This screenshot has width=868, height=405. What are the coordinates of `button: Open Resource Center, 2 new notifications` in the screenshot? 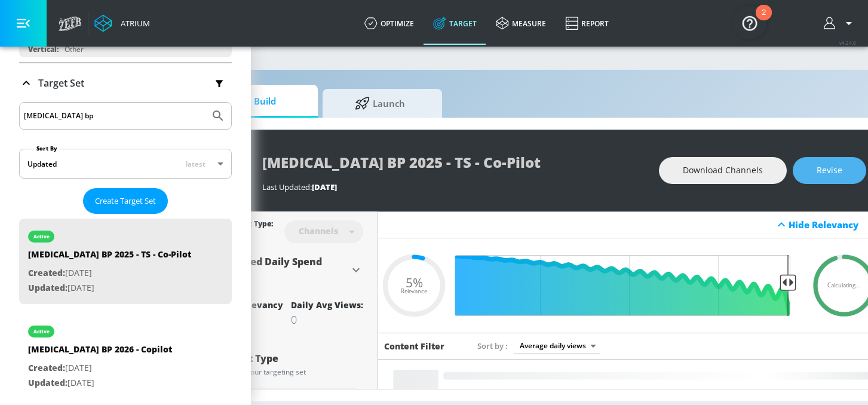 It's located at (750, 23).